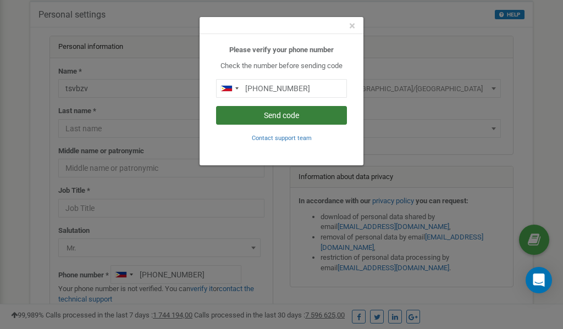 This screenshot has width=563, height=329. I want to click on a: Contact support team, so click(281, 137).